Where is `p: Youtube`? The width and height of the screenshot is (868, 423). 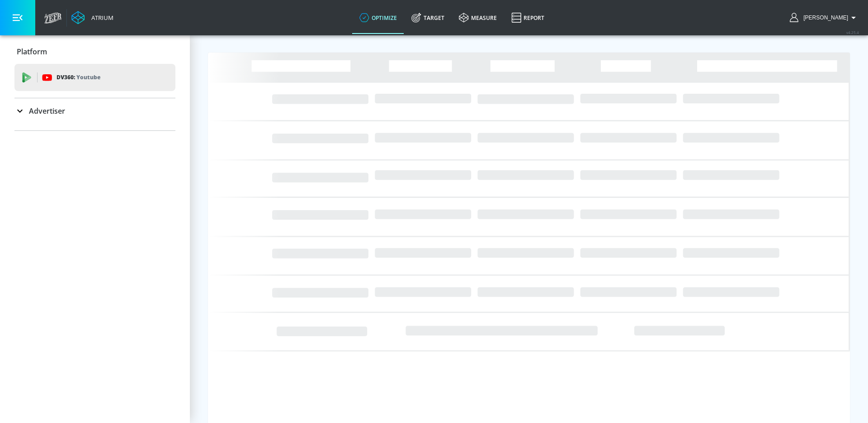
p: Youtube is located at coordinates (88, 77).